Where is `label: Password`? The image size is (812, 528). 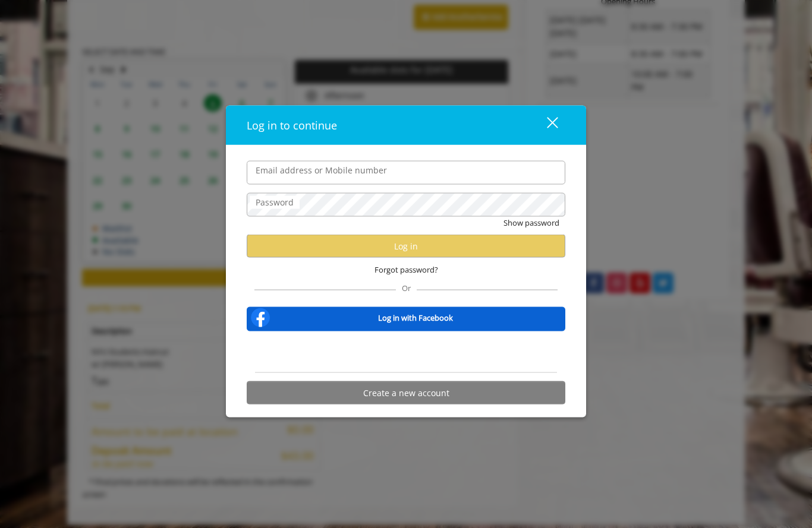
label: Password is located at coordinates (274, 202).